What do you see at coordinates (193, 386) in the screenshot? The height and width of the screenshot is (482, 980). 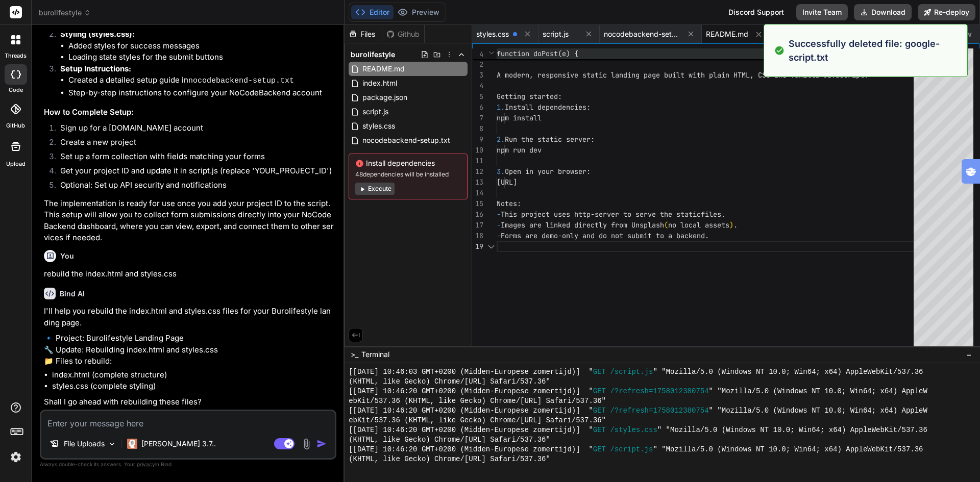 I see `li: styles.css (complete styling)` at bounding box center [193, 386].